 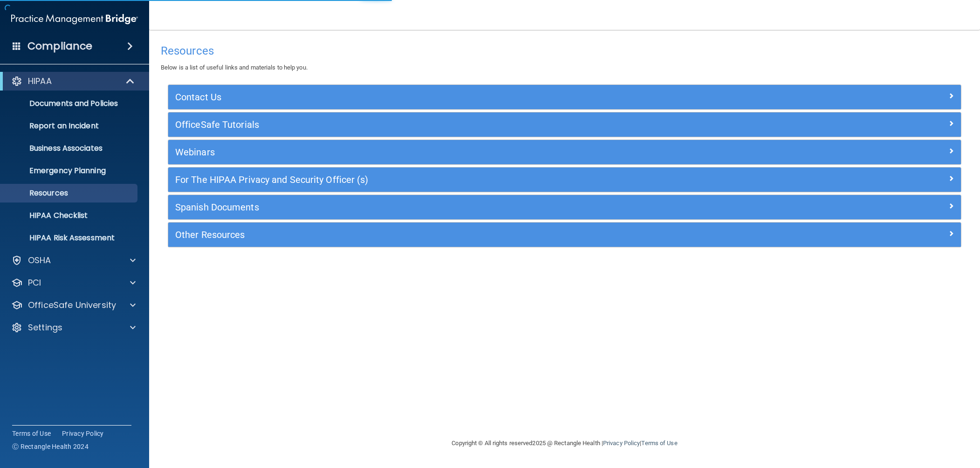 I want to click on h5: Spanish Documents, so click(x=465, y=207).